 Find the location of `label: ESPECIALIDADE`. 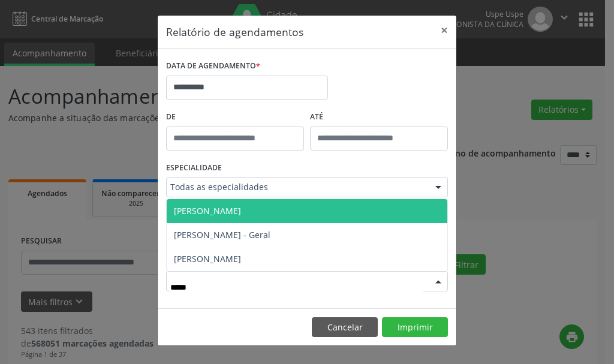

label: ESPECIALIDADE is located at coordinates (193, 168).